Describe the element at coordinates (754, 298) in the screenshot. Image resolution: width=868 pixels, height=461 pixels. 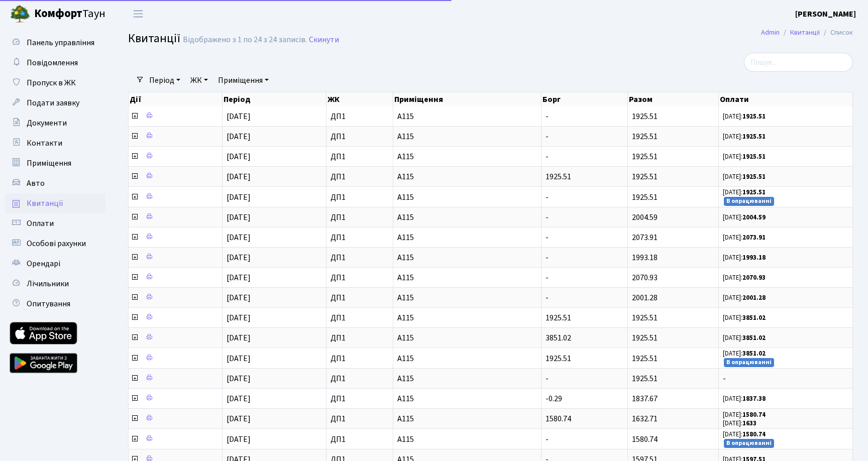
I see `b: 2001.28` at that location.